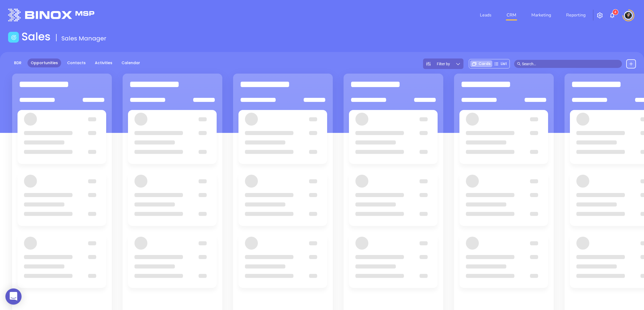 This screenshot has width=644, height=310. What do you see at coordinates (51, 15) in the screenshot?
I see `img: logo` at bounding box center [51, 15].